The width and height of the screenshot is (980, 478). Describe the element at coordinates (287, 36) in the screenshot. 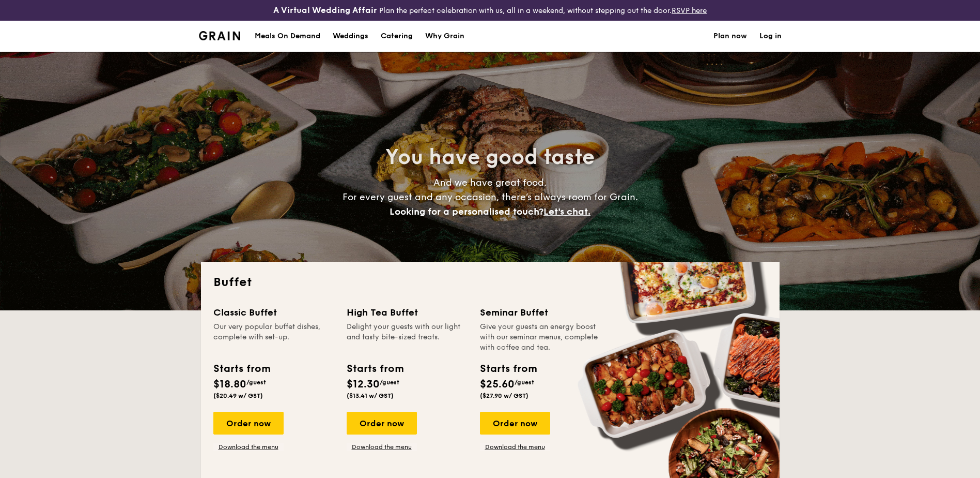

I see `a: Meals On Demand` at that location.